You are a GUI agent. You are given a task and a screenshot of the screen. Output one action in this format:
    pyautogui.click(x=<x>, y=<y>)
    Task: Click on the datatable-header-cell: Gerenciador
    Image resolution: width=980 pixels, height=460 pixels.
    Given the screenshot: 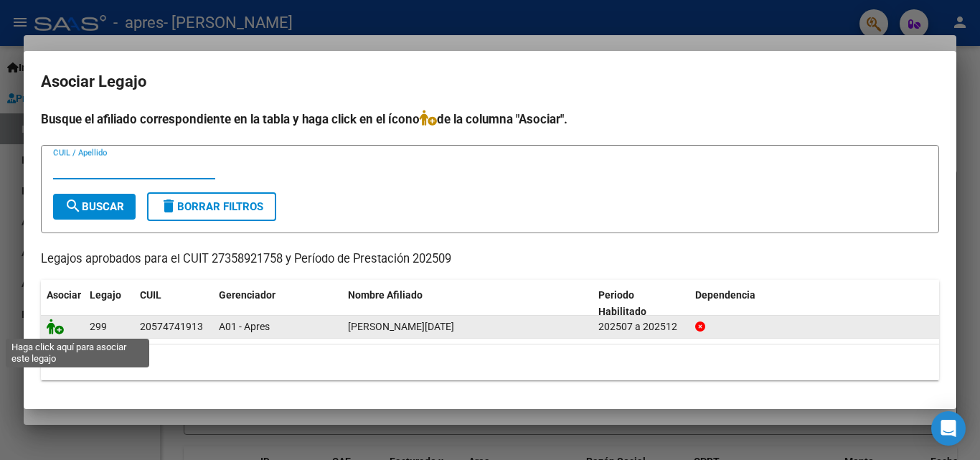 What is the action you would take?
    pyautogui.click(x=278, y=304)
    